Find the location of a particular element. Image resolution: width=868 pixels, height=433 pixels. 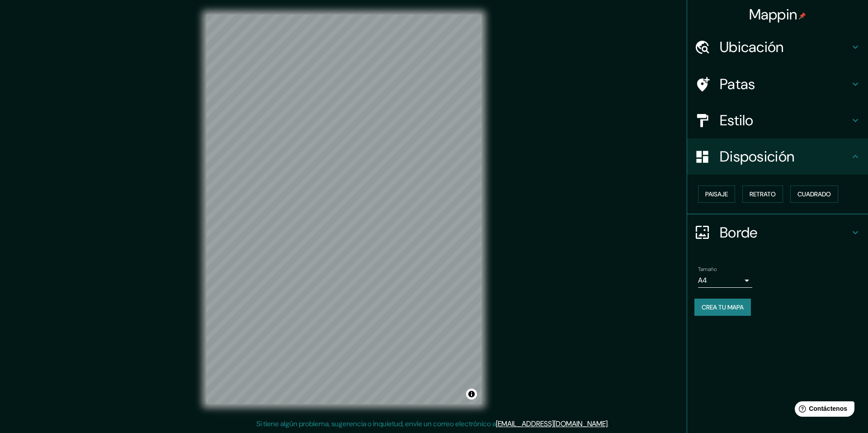

font: Cuadrado is located at coordinates (814, 194).